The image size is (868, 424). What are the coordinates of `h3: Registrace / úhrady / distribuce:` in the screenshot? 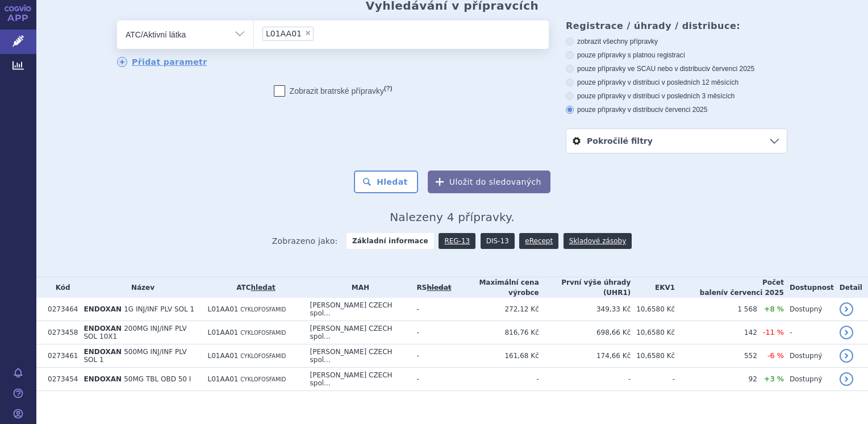 It's located at (676, 26).